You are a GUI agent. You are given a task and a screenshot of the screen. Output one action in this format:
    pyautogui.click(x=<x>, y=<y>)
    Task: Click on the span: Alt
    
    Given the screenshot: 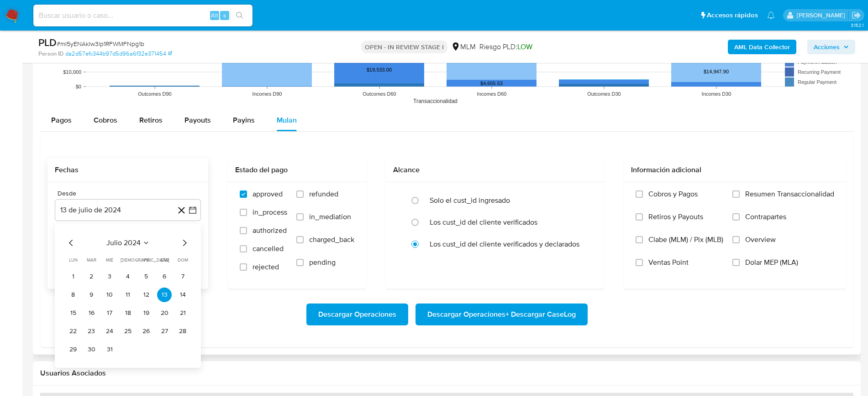 What is the action you would take?
    pyautogui.click(x=214, y=15)
    